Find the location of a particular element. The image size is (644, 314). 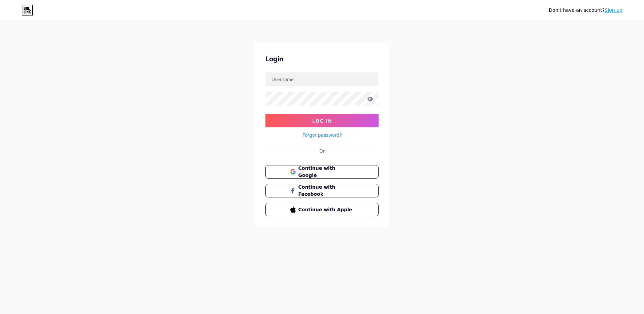

a: Continue with Facebook is located at coordinates (322, 191).